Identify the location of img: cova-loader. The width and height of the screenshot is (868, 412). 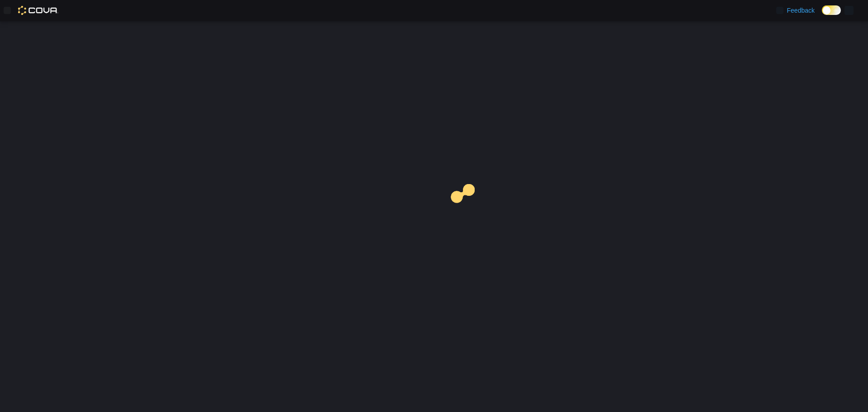
(468, 211).